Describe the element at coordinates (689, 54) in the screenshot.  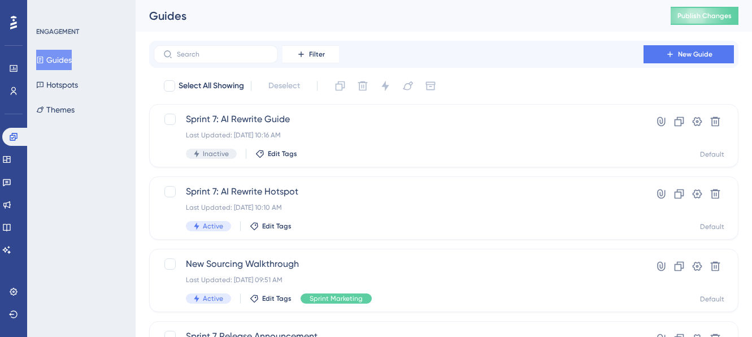
I see `button: New Guide` at that location.